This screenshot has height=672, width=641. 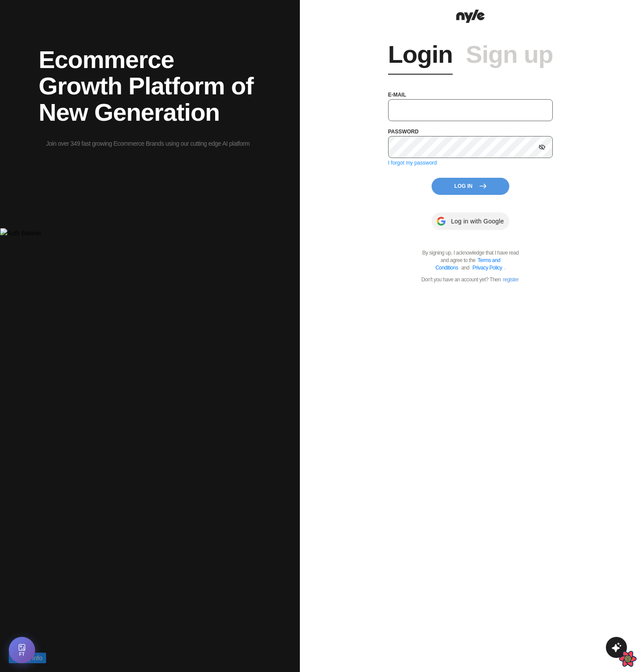 I want to click on p: Join over 349 fast growing Ecommerce Brands using our cutting edge AI platform, so click(x=147, y=144).